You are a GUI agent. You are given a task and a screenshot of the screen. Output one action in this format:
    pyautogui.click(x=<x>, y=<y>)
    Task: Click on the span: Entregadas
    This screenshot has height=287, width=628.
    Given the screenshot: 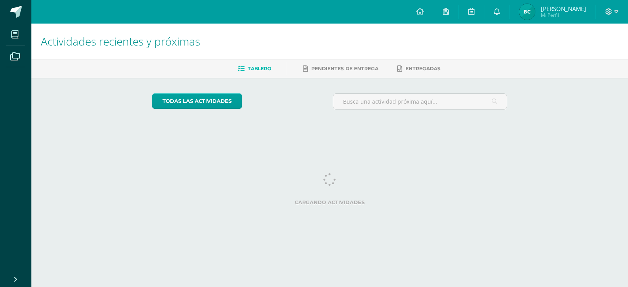 What is the action you would take?
    pyautogui.click(x=423, y=68)
    